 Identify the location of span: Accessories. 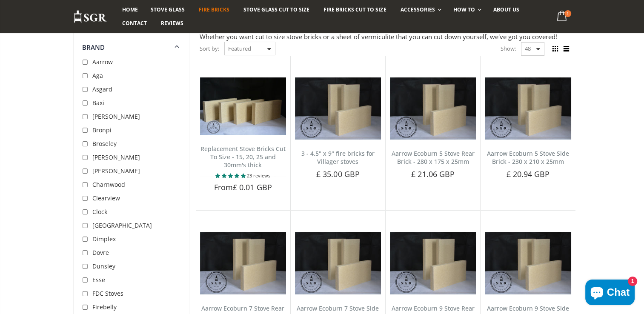
(417, 10).